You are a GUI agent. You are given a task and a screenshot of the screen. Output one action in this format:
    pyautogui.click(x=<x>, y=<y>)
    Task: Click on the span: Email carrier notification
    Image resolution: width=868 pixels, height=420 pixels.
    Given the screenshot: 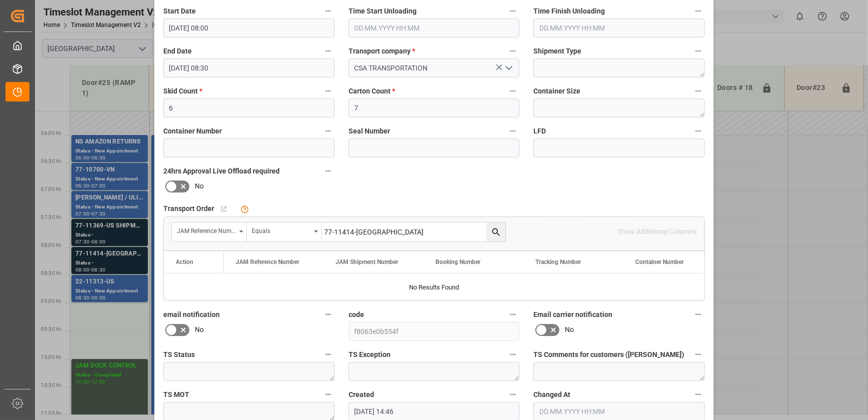 What is the action you would take?
    pyautogui.click(x=573, y=314)
    